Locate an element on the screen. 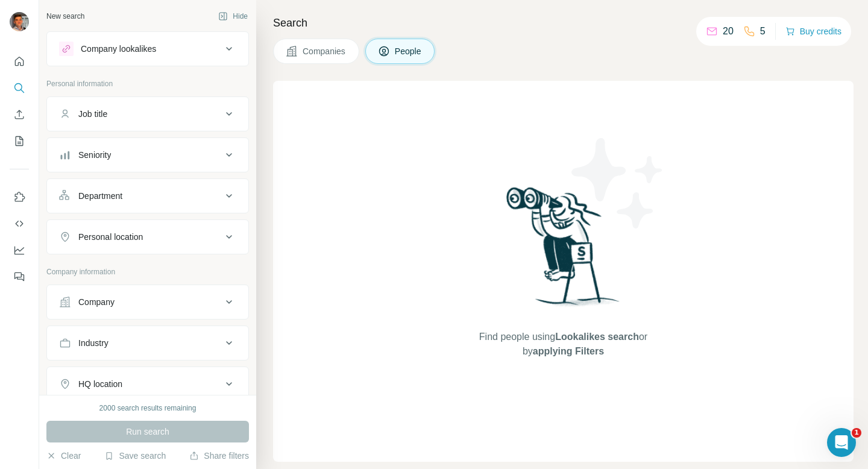  button: Seniority is located at coordinates (148, 155).